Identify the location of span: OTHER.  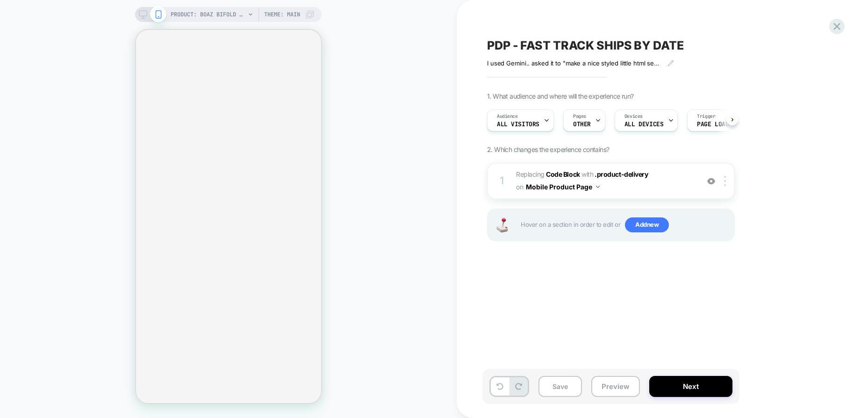
(582, 124).